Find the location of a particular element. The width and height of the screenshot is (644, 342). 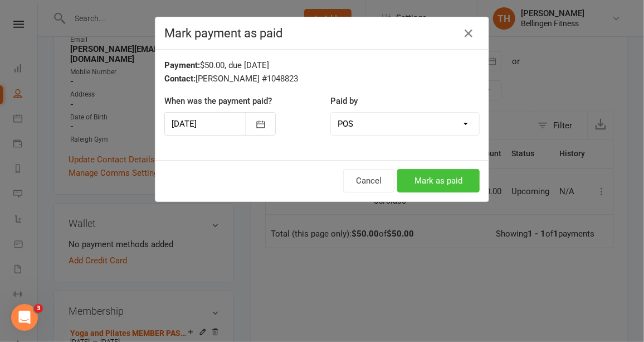

button: Close is located at coordinates (468, 34).